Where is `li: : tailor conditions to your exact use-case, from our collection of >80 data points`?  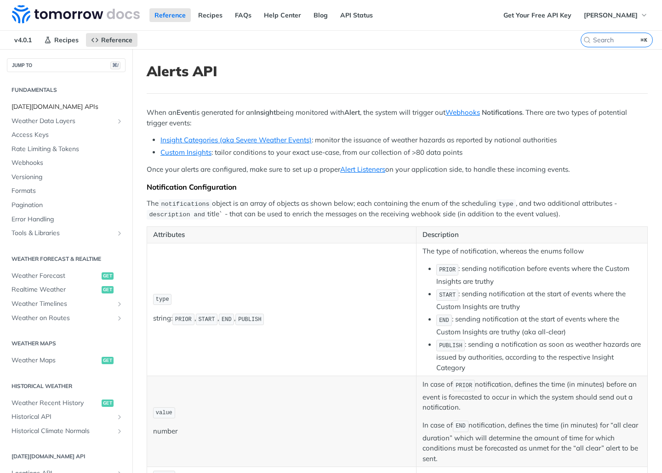
li: : tailor conditions to your exact use-case, from our collection of >80 data points is located at coordinates (404, 153).